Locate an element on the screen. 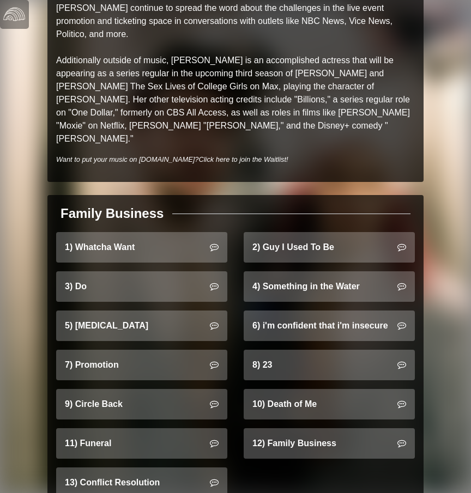 Image resolution: width=471 pixels, height=493 pixels. div: Family Business is located at coordinates (112, 214).